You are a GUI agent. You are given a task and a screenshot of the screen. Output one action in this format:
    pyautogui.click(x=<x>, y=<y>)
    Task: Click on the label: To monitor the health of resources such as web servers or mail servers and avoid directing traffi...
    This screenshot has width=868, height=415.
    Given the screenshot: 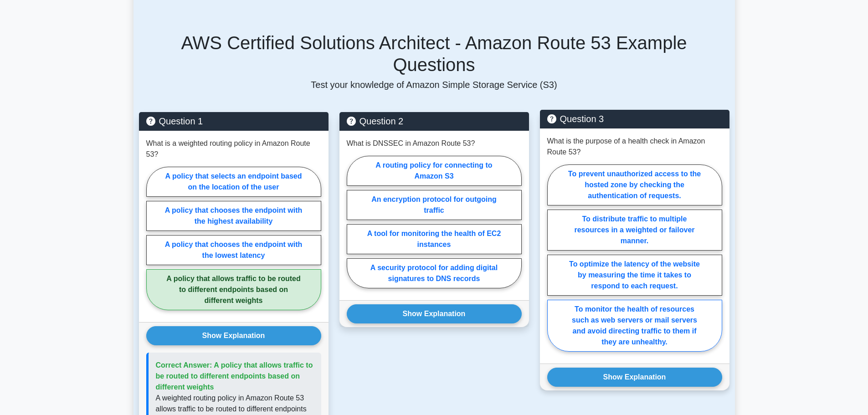 What is the action you would take?
    pyautogui.click(x=634, y=325)
    